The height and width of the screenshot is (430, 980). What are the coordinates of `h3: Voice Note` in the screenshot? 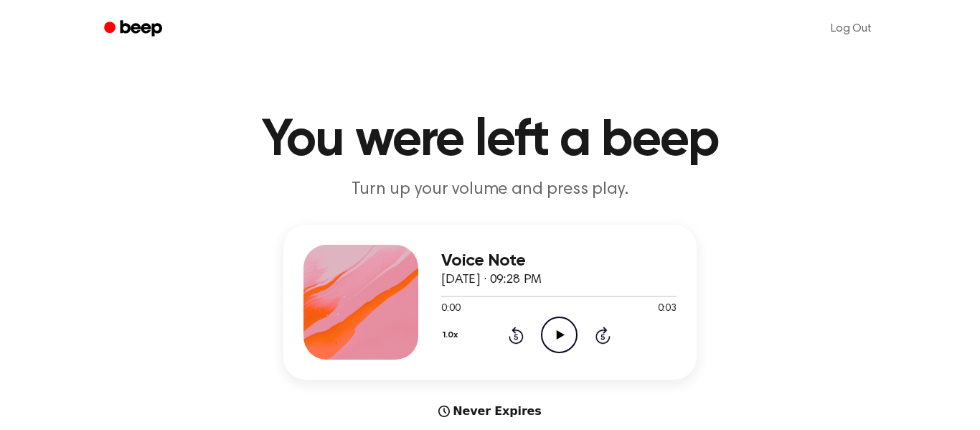 It's located at (558, 260).